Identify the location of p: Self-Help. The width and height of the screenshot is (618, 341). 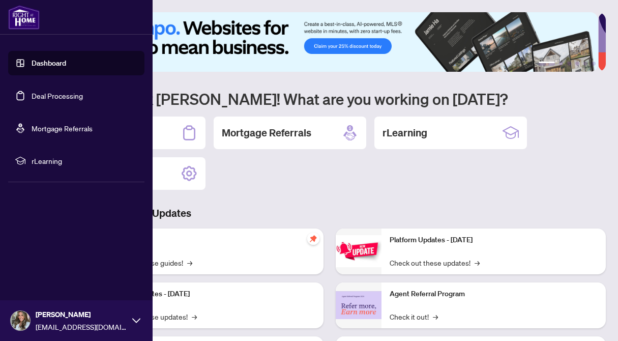
(211, 240).